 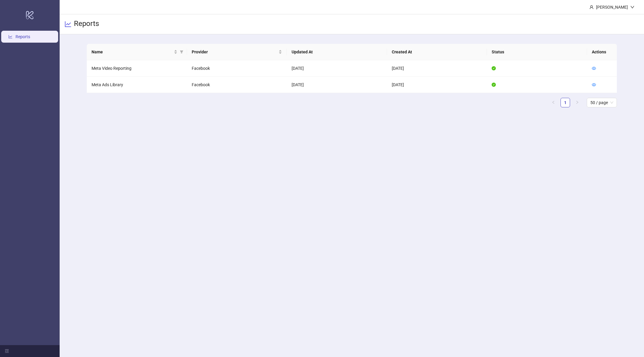 What do you see at coordinates (136, 84) in the screenshot?
I see `td: Meta Ads Library` at bounding box center [136, 84].